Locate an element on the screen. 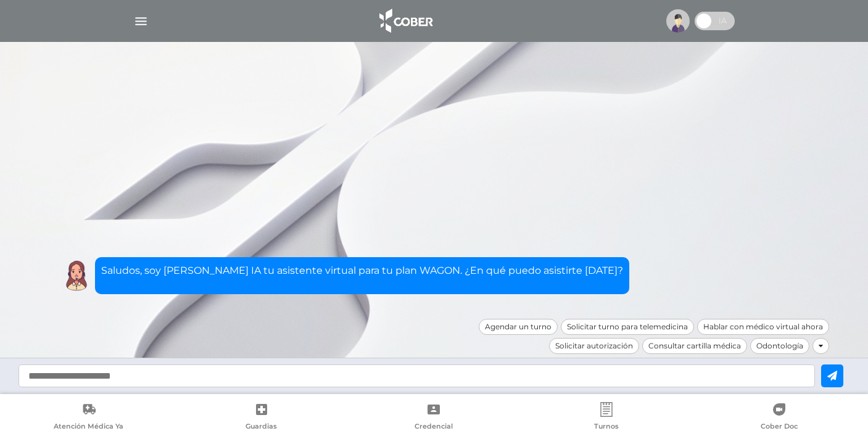 The width and height of the screenshot is (868, 436). div: Solicitar turno para telemedicina is located at coordinates (627, 327).